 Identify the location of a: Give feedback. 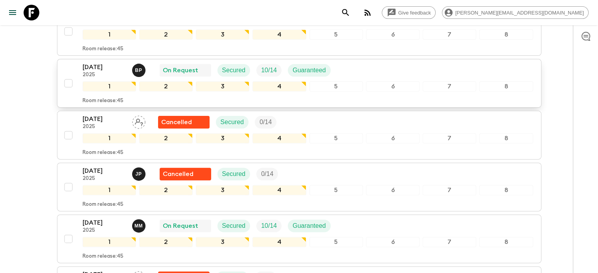
(408, 13).